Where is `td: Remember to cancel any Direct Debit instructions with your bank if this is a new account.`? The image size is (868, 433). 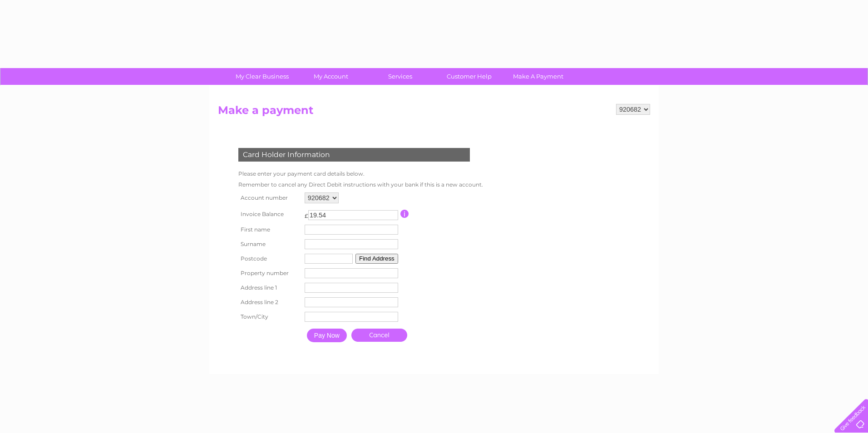
td: Remember to cancel any Direct Debit instructions with your bank if this is a new account. is located at coordinates (360, 185).